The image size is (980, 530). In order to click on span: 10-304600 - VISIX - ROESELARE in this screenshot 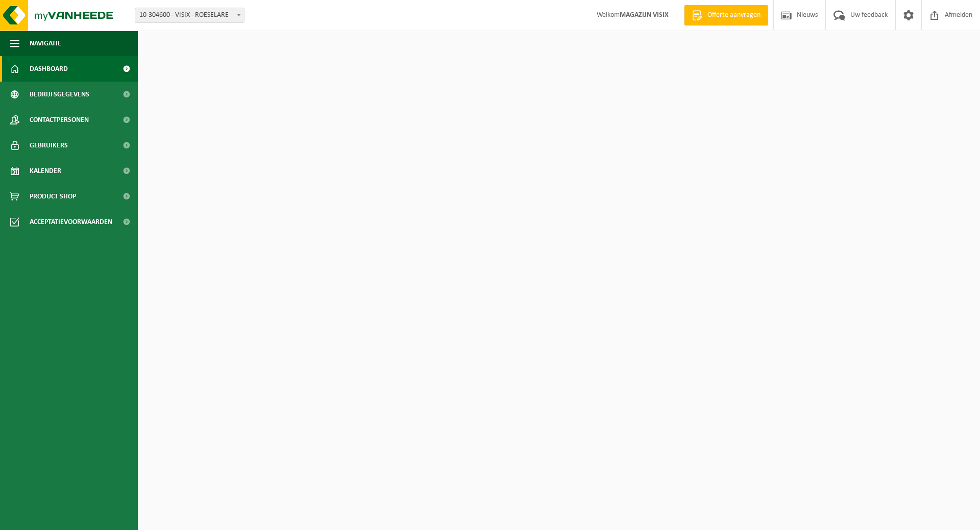, I will do `click(189, 16)`.